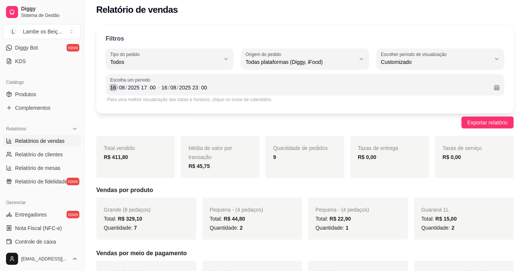 Image resolution: width=526 pixels, height=271 pixels. I want to click on a: Nota Fiscal (NFC-e), so click(42, 229).